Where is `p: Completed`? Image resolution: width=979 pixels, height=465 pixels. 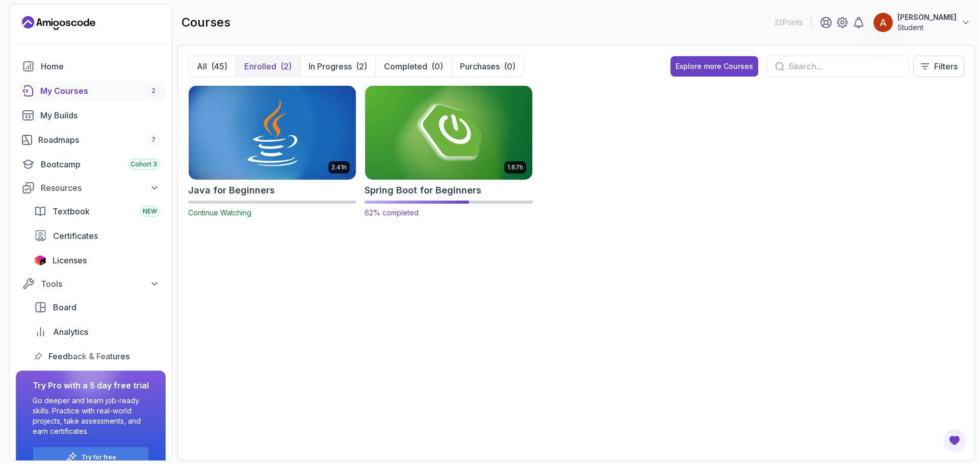 p: Completed is located at coordinates (405, 66).